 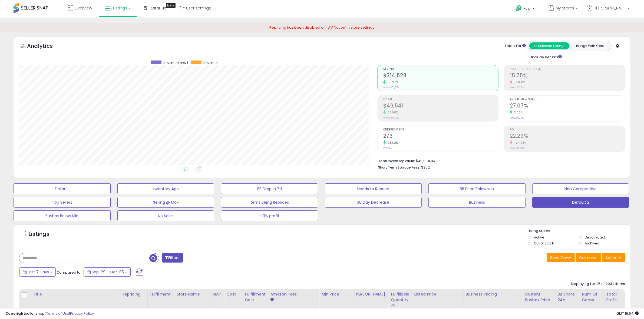 What do you see at coordinates (425, 167) in the screenshot?
I see `span: $352` at bounding box center [425, 167].